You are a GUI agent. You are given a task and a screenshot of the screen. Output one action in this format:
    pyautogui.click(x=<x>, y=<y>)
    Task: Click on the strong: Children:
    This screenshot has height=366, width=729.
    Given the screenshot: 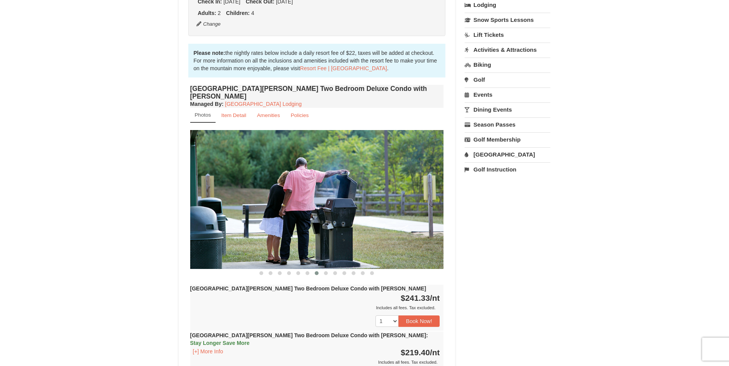 What is the action you would take?
    pyautogui.click(x=237, y=13)
    